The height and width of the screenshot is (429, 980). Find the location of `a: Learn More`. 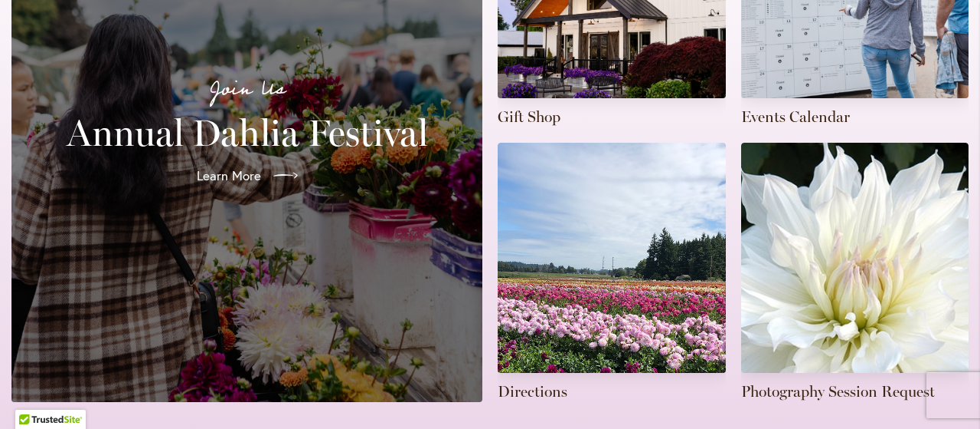

a: Learn More is located at coordinates (247, 176).